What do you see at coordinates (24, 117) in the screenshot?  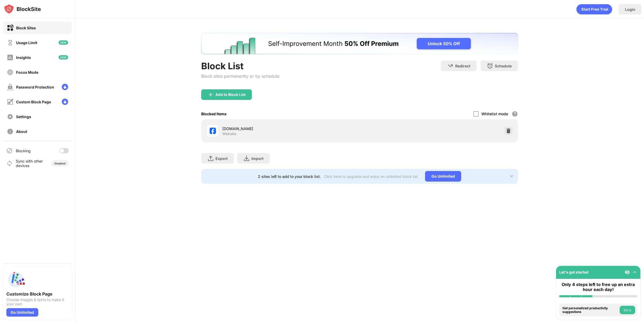 I see `div: Settings` at bounding box center [24, 117].